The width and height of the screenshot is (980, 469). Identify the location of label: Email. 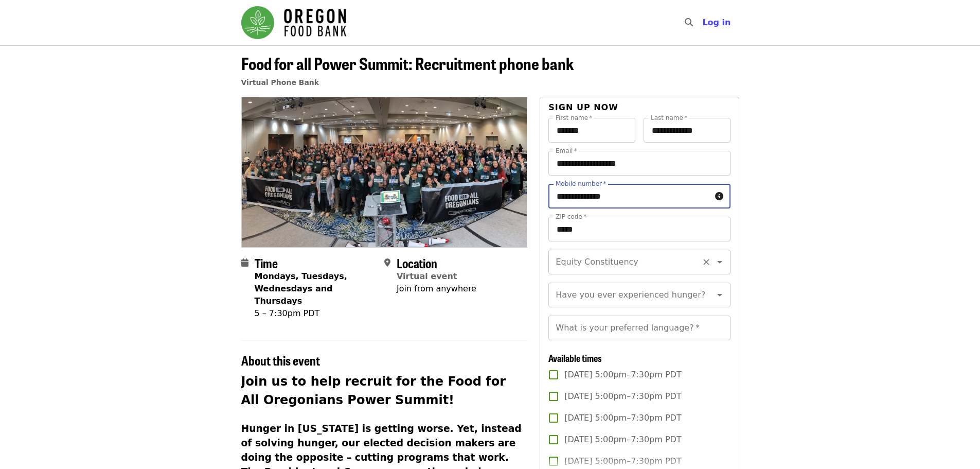
(566, 150).